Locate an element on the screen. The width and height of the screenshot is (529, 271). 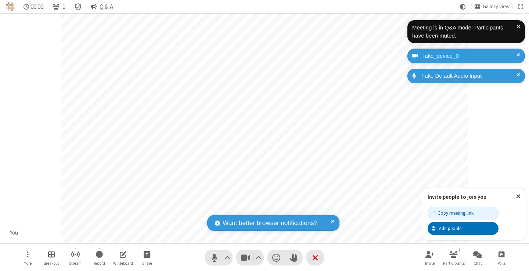
button: Change layout is located at coordinates (492, 7).